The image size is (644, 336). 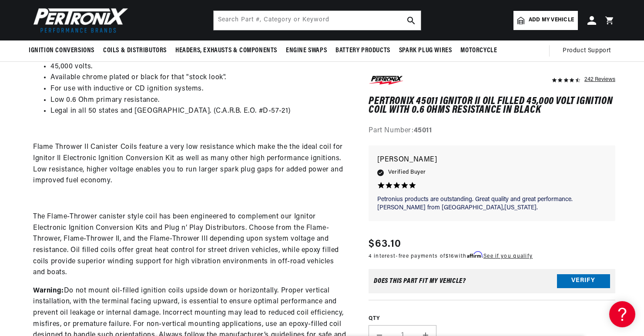 What do you see at coordinates (551, 20) in the screenshot?
I see `span: Add my vehicle` at bounding box center [551, 20].